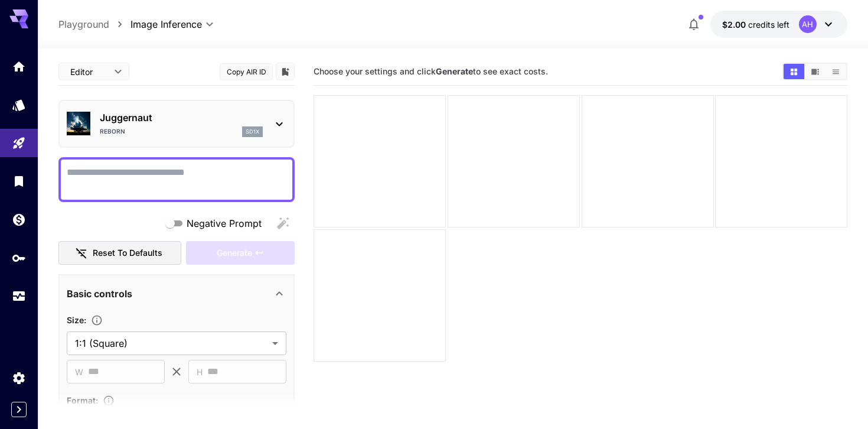 This screenshot has height=429, width=868. What do you see at coordinates (177, 293) in the screenshot?
I see `div: Basic controls` at bounding box center [177, 293].